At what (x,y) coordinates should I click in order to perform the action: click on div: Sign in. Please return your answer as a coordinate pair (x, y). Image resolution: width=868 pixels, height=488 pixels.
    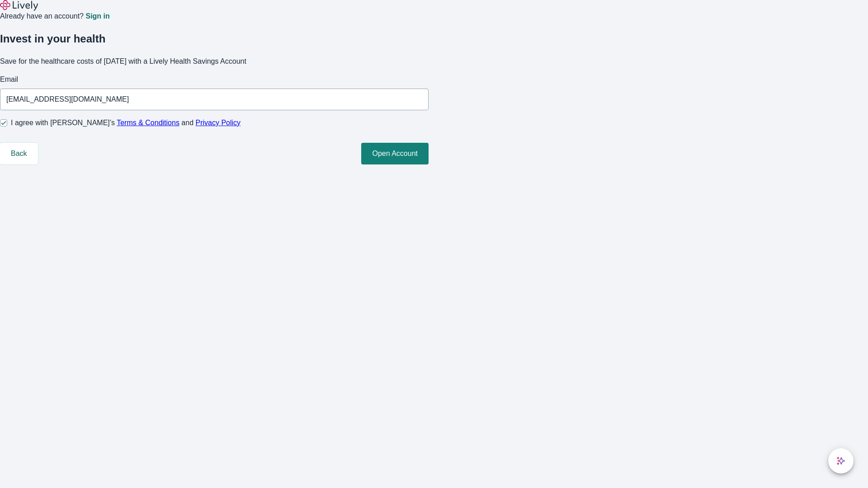
    Looking at the image, I should click on (97, 16).